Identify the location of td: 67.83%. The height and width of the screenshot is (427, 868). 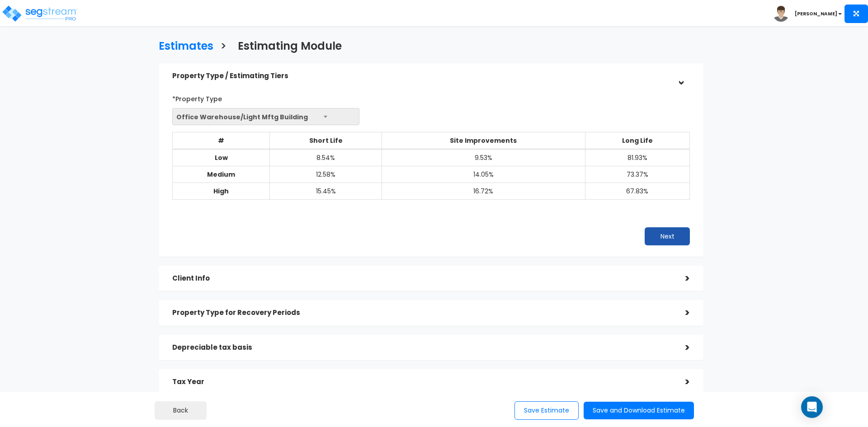
(637, 191).